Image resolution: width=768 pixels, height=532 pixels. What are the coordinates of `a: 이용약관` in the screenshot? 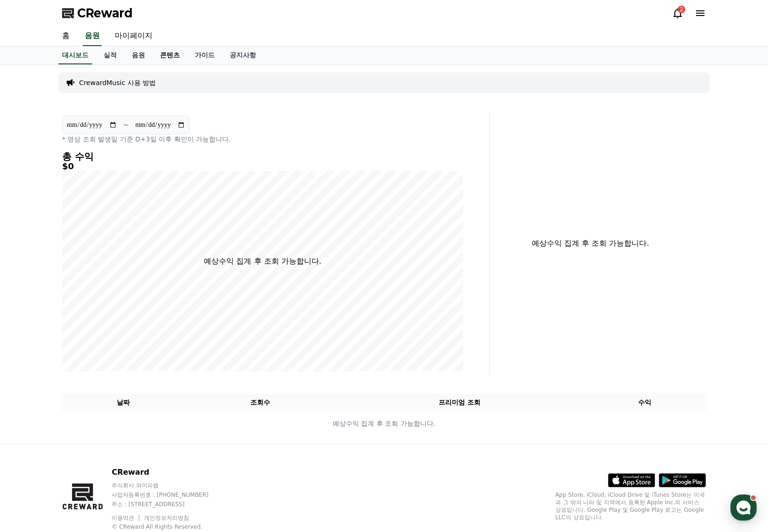 It's located at (126, 518).